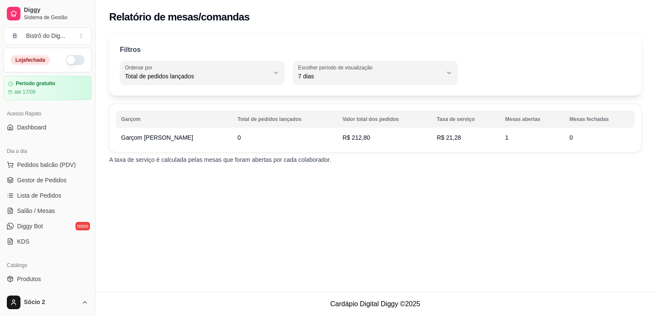  Describe the element at coordinates (56, 17) in the screenshot. I see `span: Sistema de Gestão` at that location.